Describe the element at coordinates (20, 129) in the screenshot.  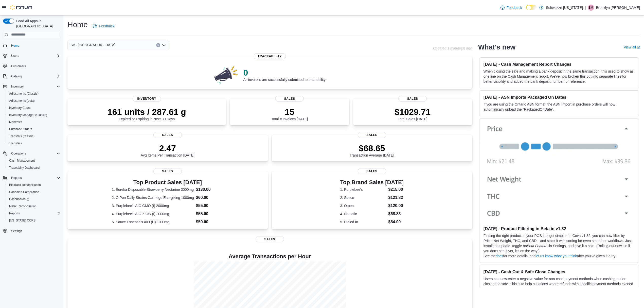
I see `a: Purchase Orders` at that location.